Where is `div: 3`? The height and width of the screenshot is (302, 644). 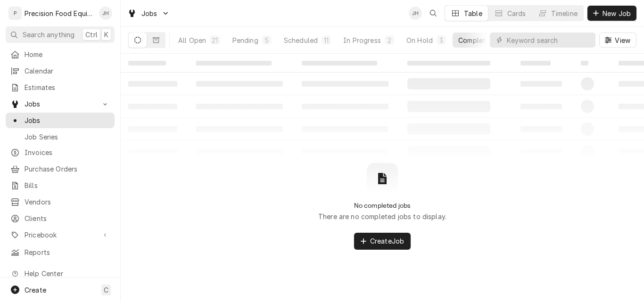
div: 3 is located at coordinates (441, 40).